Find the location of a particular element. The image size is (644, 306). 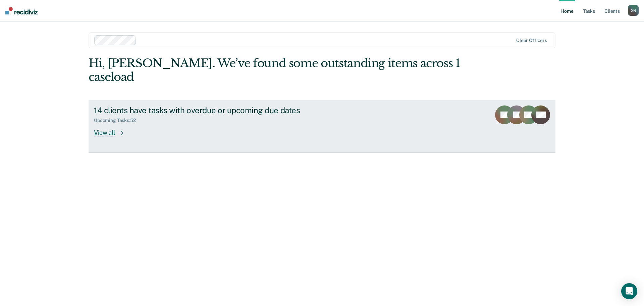

a: 14 clients have tasks with overdue or upcoming due datesUpcoming Tasks:52View all is located at coordinates (322, 126).